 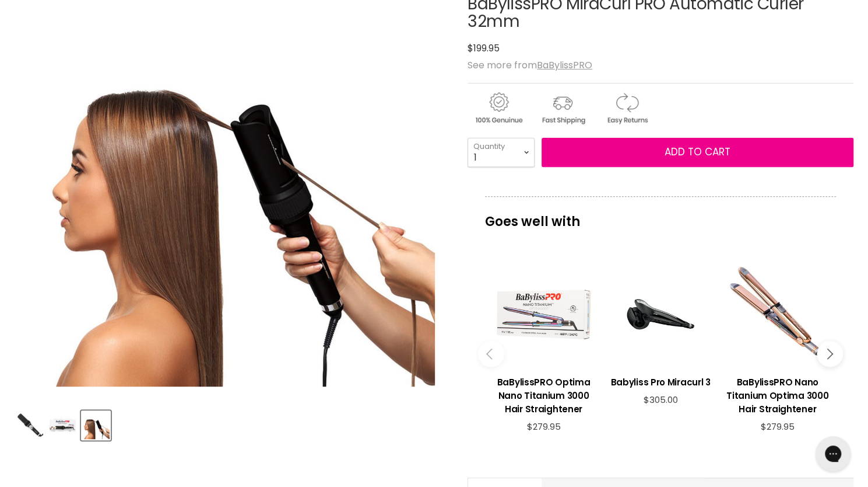 What do you see at coordinates (697, 152) in the screenshot?
I see `span: Add to cart` at bounding box center [697, 152].